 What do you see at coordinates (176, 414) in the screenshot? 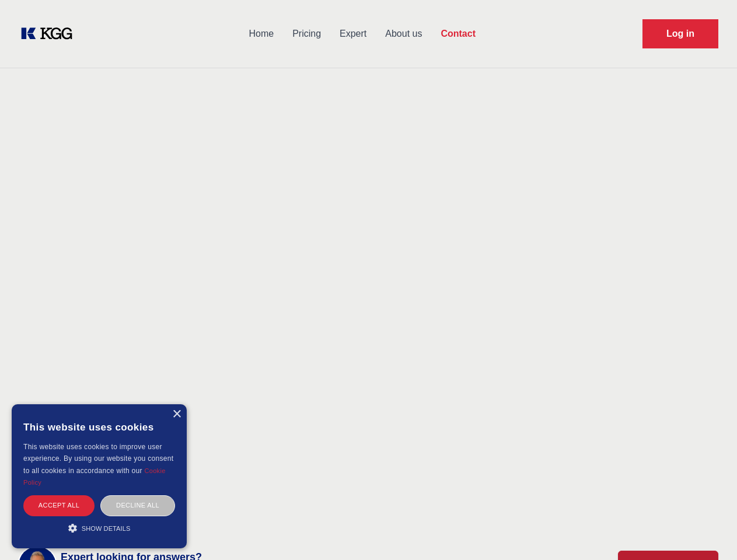
I see `div: Close` at bounding box center [176, 414].